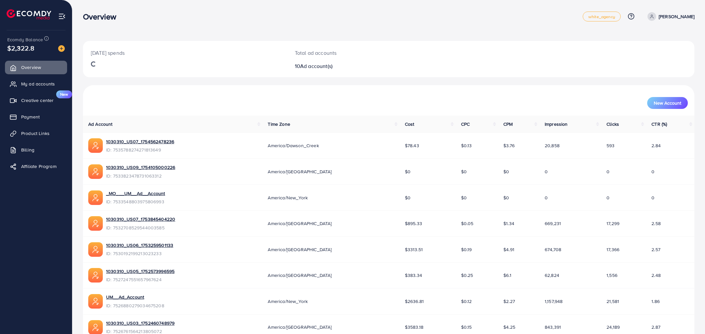  I want to click on a: Overview, so click(36, 67).